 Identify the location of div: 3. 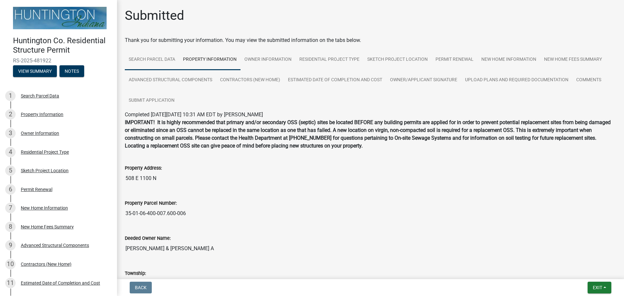
(10, 133).